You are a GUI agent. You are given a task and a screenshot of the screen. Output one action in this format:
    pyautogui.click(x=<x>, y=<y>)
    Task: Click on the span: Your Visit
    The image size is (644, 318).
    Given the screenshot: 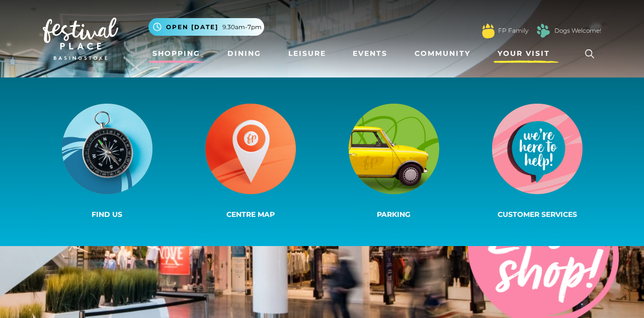 What is the action you would take?
    pyautogui.click(x=524, y=53)
    